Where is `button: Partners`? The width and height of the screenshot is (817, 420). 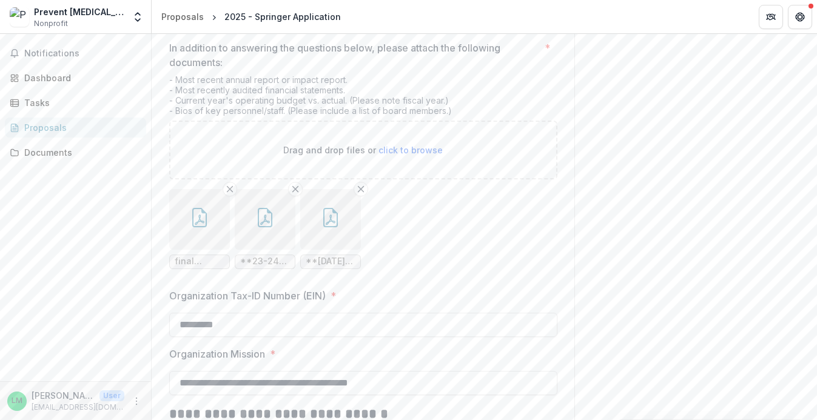
button: Partners is located at coordinates (771, 17).